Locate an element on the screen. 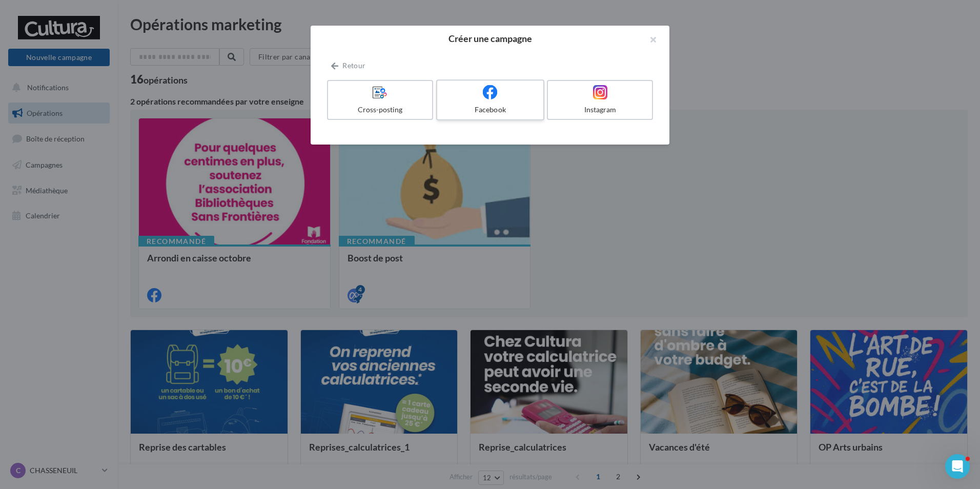  div: Facebook is located at coordinates (490, 110).